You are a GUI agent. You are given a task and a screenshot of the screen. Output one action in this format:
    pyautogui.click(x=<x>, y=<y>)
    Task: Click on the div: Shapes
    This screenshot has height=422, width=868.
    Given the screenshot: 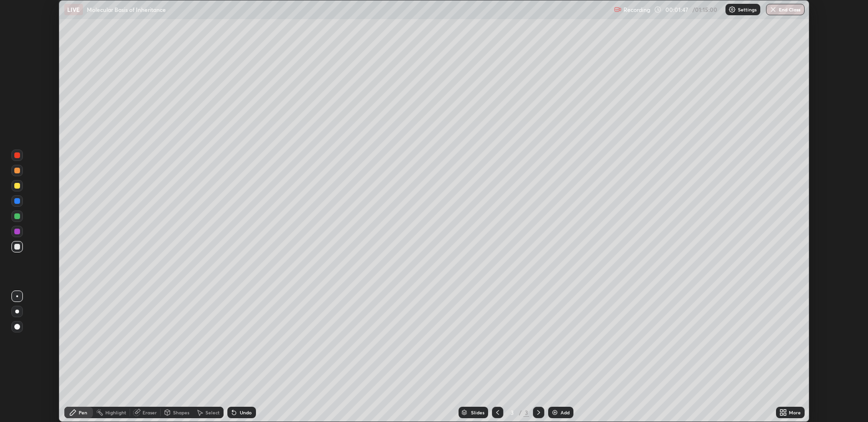 What is the action you would take?
    pyautogui.click(x=181, y=412)
    